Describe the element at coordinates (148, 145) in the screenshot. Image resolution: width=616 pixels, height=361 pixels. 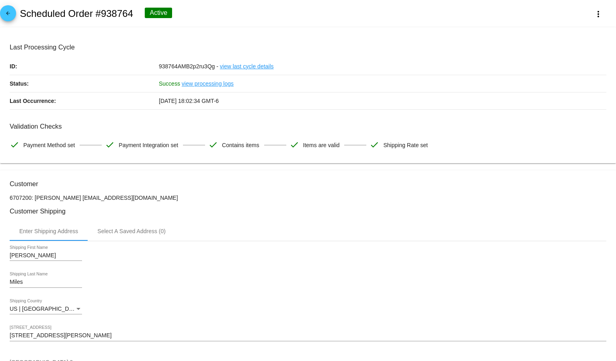
I see `span: Payment Integration set` at that location.